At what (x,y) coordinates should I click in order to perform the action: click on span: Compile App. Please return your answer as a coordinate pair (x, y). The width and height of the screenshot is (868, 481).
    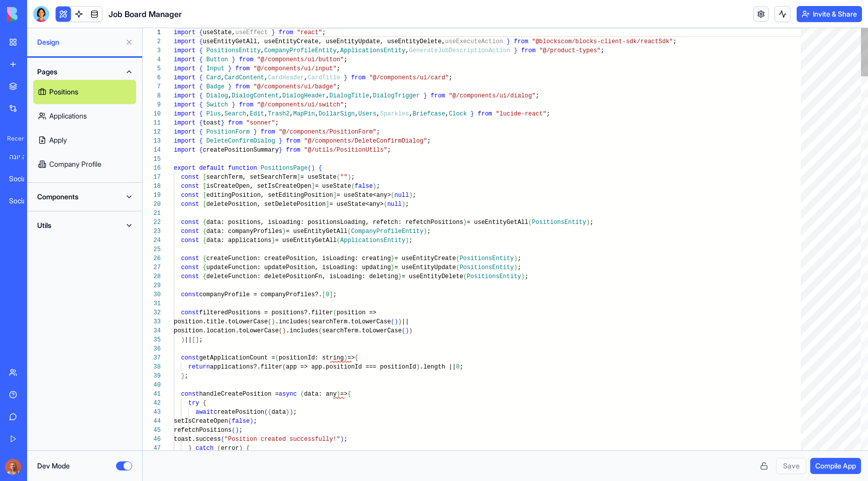
    Looking at the image, I should click on (835, 466).